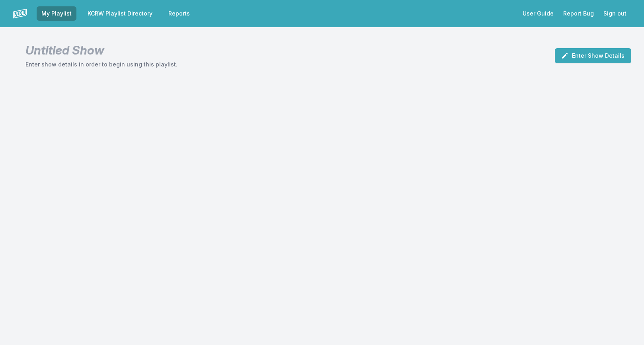 The image size is (644, 345). What do you see at coordinates (179, 14) in the screenshot?
I see `a: Reports` at bounding box center [179, 14].